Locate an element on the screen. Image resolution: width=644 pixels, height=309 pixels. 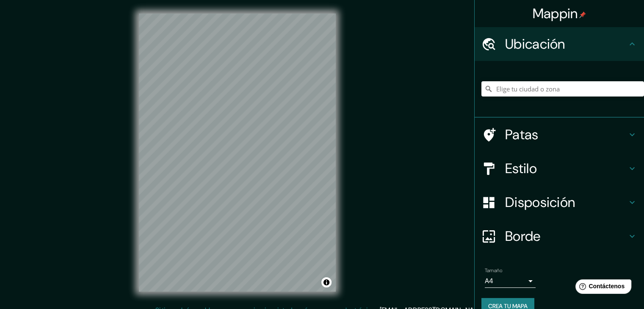
input: Elige tu ciudad o zona is located at coordinates (563, 89).